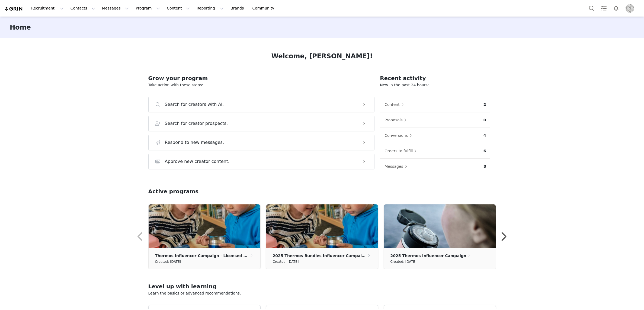 The width and height of the screenshot is (644, 310). What do you see at coordinates (148, 8) in the screenshot?
I see `button: Program` at bounding box center [148, 8].